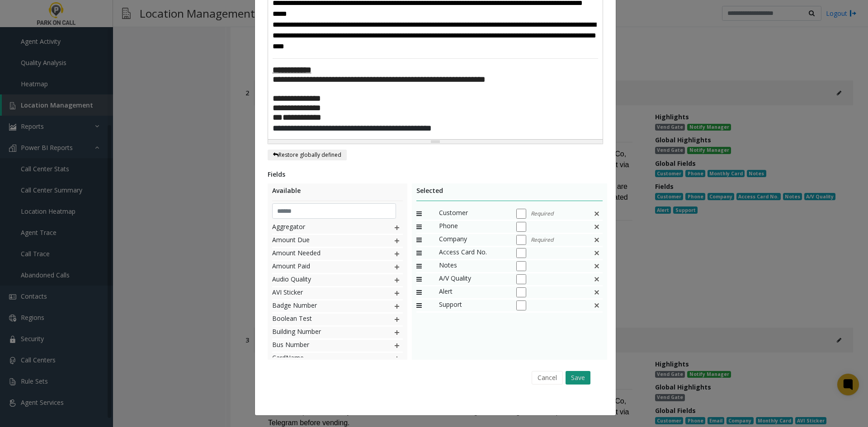 The width and height of the screenshot is (868, 427). What do you see at coordinates (473, 253) in the screenshot?
I see `span: Access Card No.` at bounding box center [473, 253].